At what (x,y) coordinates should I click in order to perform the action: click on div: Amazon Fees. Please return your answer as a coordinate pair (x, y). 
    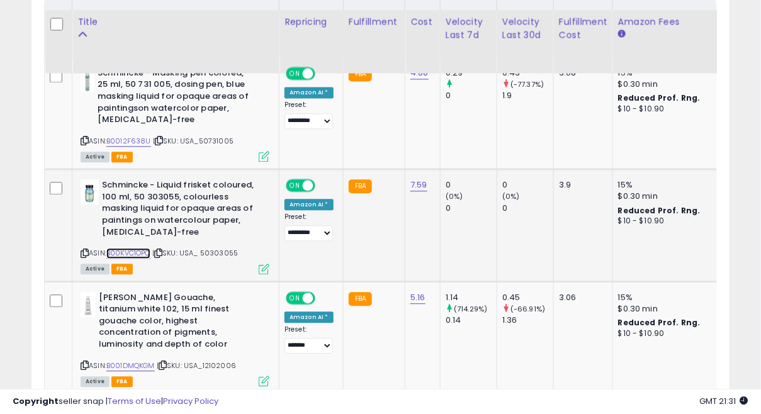
    Looking at the image, I should click on (672, 21).